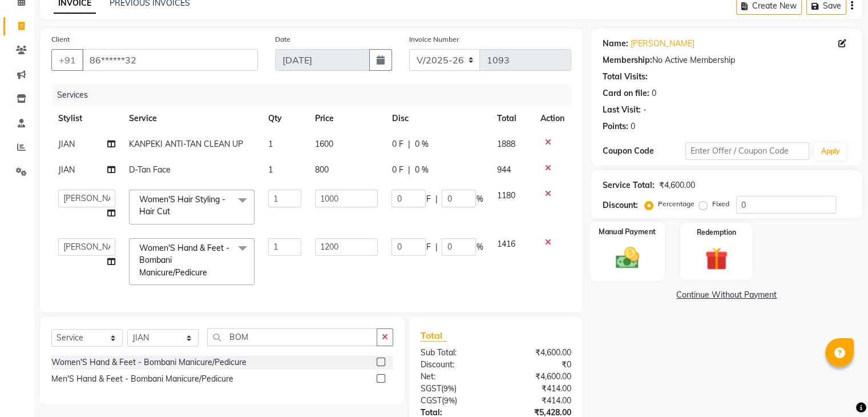 The height and width of the screenshot is (417, 868). I want to click on th: Price, so click(347, 118).